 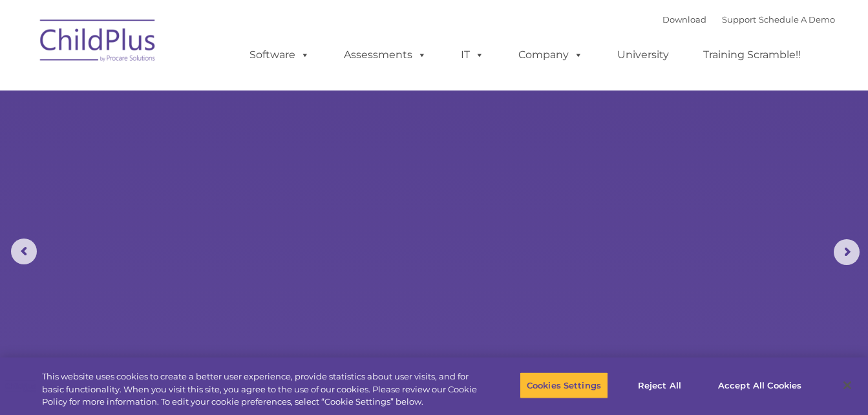 What do you see at coordinates (643, 55) in the screenshot?
I see `a: University` at bounding box center [643, 55].